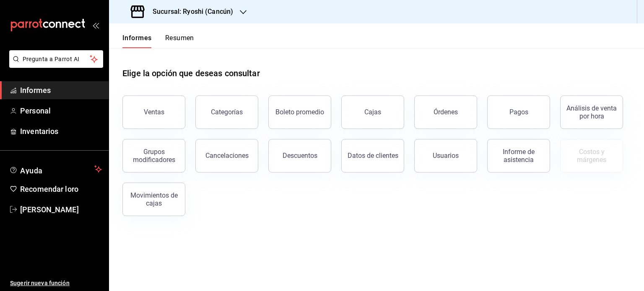 The image size is (644, 291). I want to click on font: Análisis de venta por hora, so click(592, 112).